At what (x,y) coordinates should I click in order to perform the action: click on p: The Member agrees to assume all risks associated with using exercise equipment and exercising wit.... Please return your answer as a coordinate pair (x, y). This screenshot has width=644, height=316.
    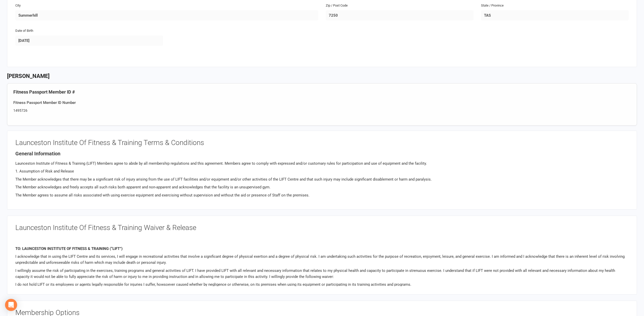
    Looking at the image, I should click on (322, 195).